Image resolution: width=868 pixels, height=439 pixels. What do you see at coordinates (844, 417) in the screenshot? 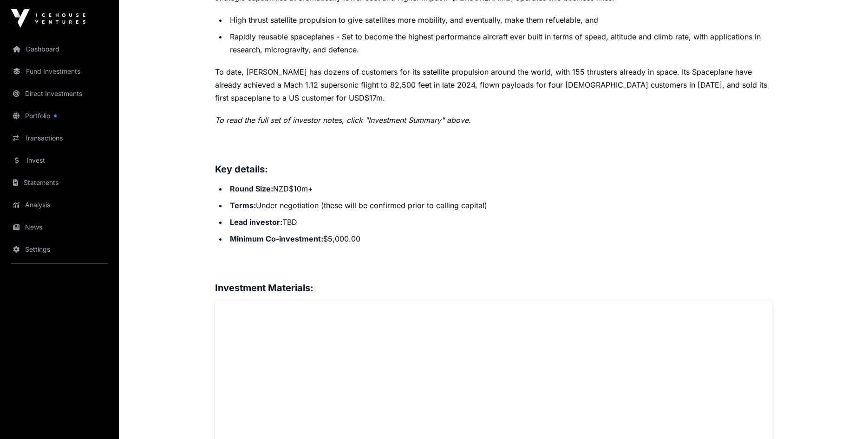
I see `div: Chat Widget` at bounding box center [844, 417].